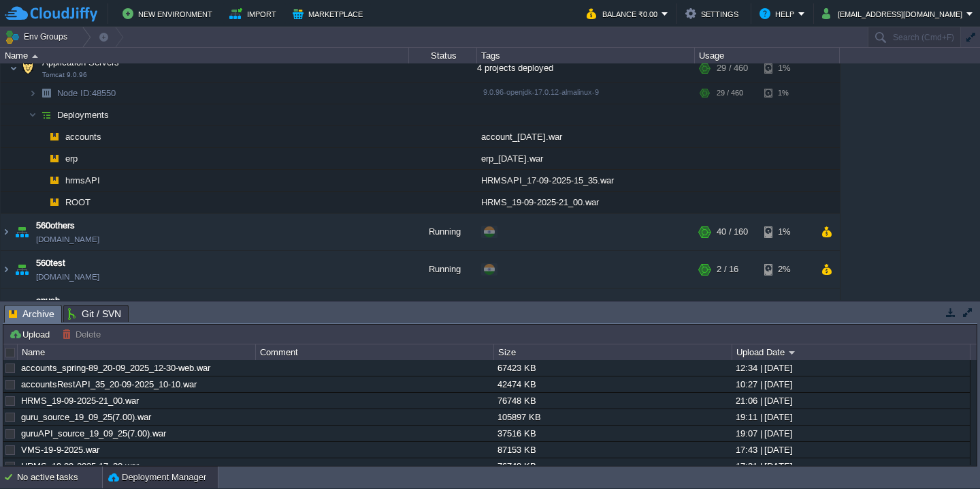  Describe the element at coordinates (170, 14) in the screenshot. I see `button: New Environment` at that location.